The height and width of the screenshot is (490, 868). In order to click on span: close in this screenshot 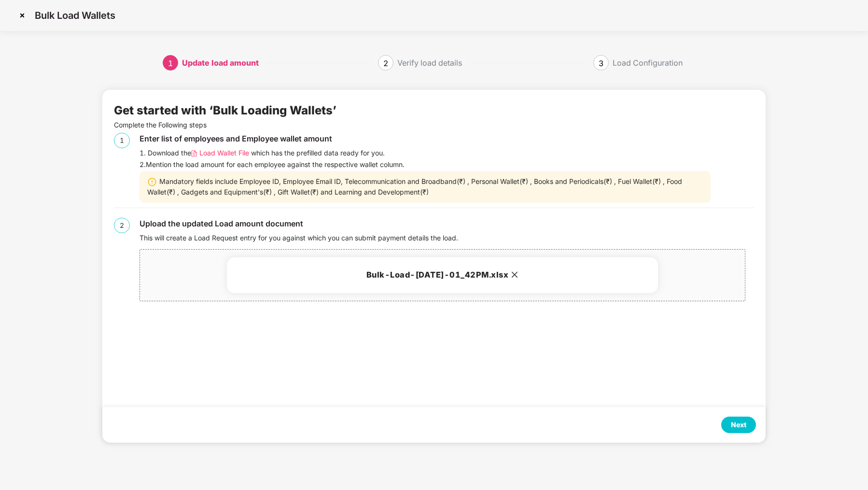, I will do `click(515, 275)`.